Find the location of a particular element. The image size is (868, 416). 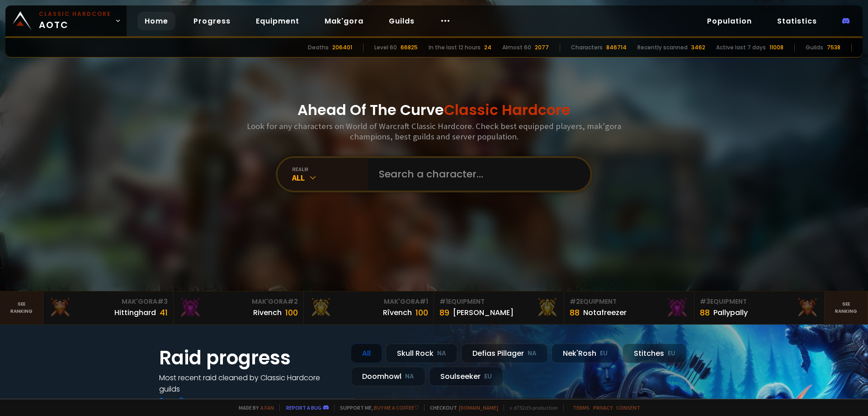

span: Classic Hardcore is located at coordinates (507, 109).